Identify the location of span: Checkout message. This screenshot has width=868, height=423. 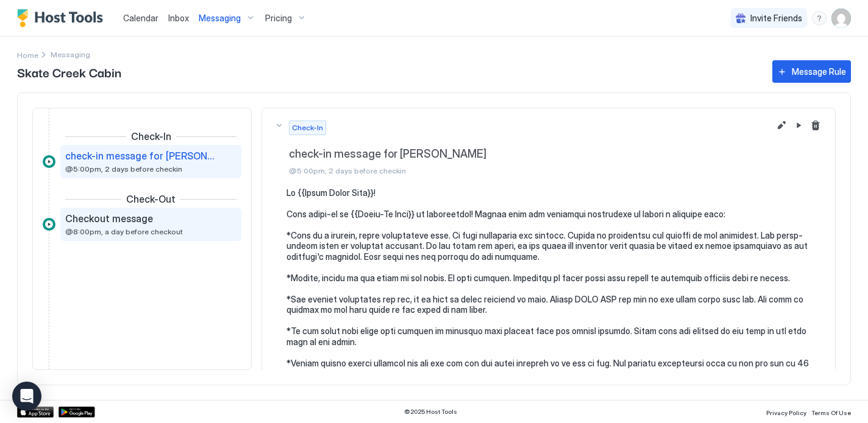
(109, 218).